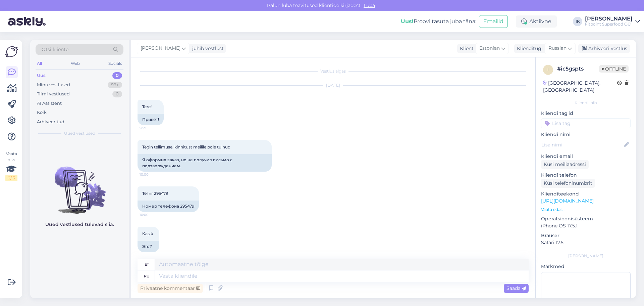  What do you see at coordinates (49, 103) in the screenshot?
I see `div: AI Assistent` at bounding box center [49, 103].